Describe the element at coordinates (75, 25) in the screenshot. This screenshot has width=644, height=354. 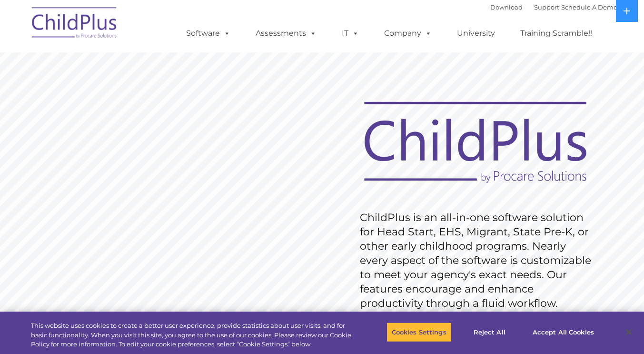
I see `img: ChildPlus by Procare Solutions` at that location.